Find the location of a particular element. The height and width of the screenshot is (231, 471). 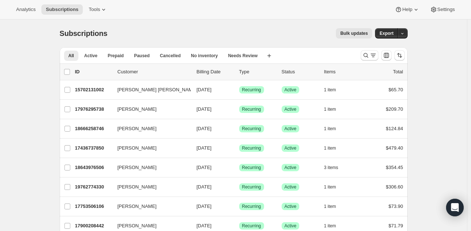

p: 18666258746 is located at coordinates (93, 129).